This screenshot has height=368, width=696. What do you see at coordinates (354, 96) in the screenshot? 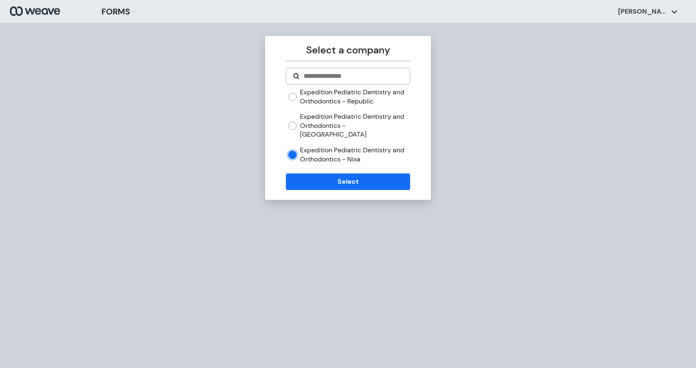
I see `label: Expedition Pediatric Dentistry and Orthodontics - Republic` at bounding box center [354, 96].